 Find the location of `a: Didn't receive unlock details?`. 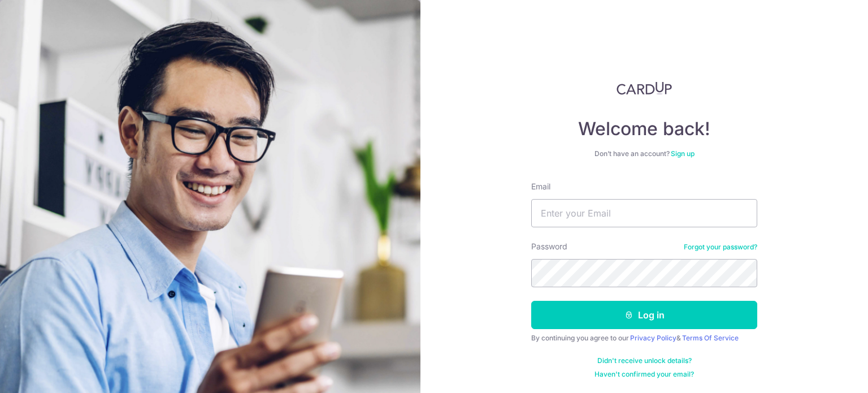

a: Didn't receive unlock details? is located at coordinates (644, 361).